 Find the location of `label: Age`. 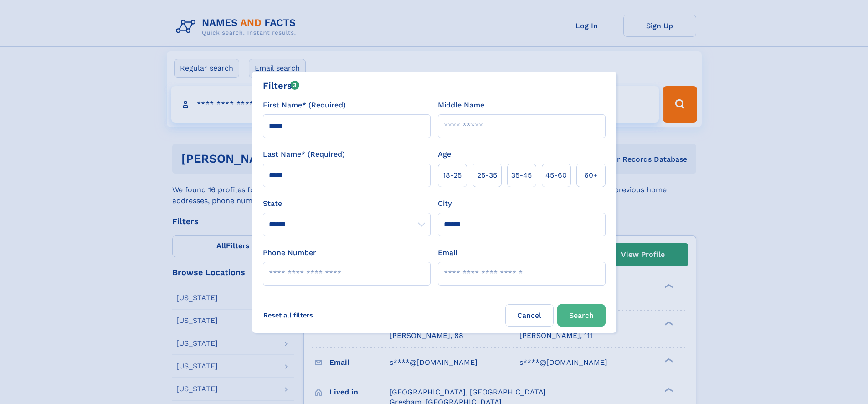

label: Age is located at coordinates (444, 155).